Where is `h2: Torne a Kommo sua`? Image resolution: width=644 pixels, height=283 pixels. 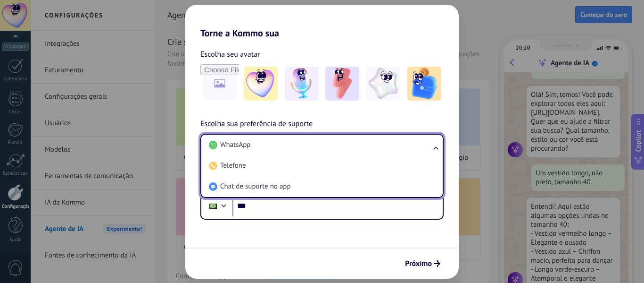 h2: Torne a Kommo sua is located at coordinates (322, 22).